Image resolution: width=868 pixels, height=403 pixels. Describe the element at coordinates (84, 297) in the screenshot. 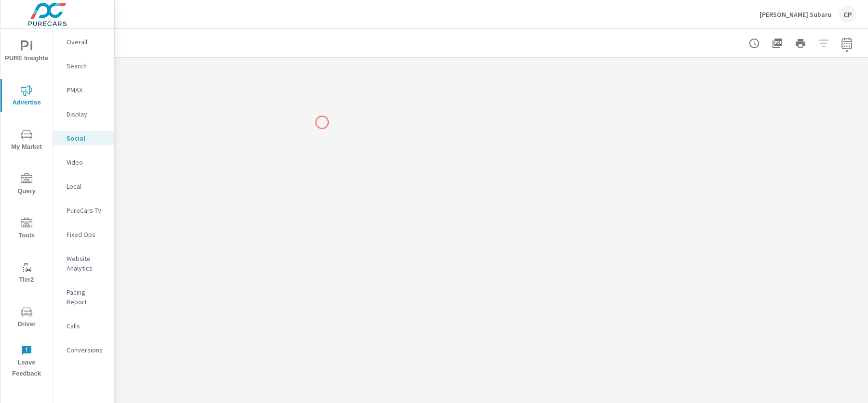

I see `div: Pacing Report` at that location.